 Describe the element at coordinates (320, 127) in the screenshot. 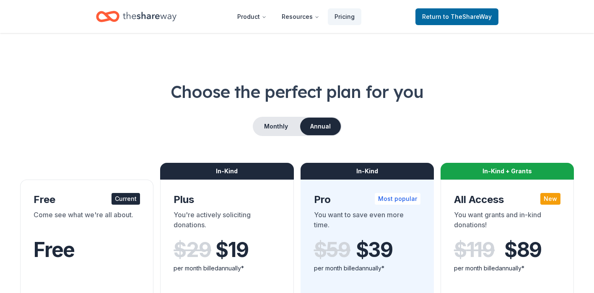

I see `button: Annual` at that location.